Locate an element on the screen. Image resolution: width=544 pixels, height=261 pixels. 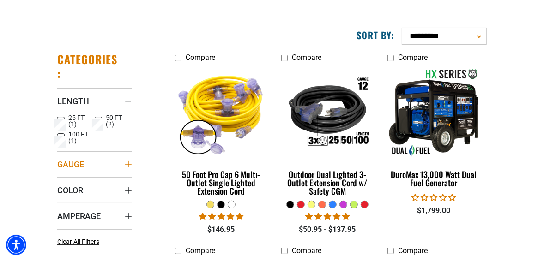
a: Outdoor Dual Lighted 3-Outlet Extension Cord w/ Safety CGM Outdoor Dual Lighted 3-Outlet Extensio... is located at coordinates (327, 134).